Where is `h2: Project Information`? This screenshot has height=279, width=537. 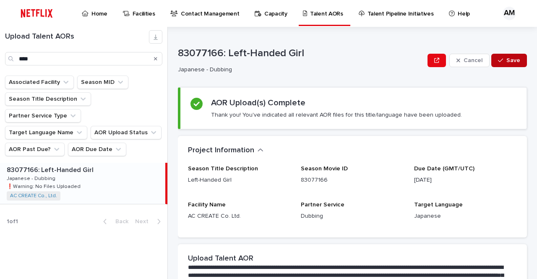 h2: Project Information is located at coordinates (221, 151).